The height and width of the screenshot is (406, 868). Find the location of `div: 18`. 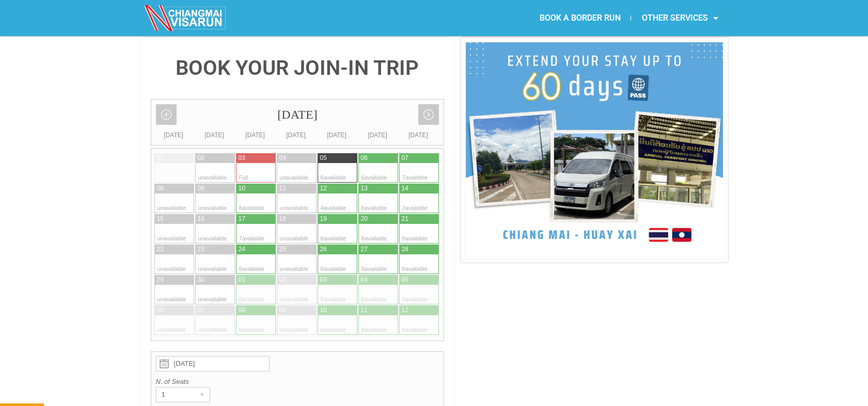

div: 18 is located at coordinates (282, 219).